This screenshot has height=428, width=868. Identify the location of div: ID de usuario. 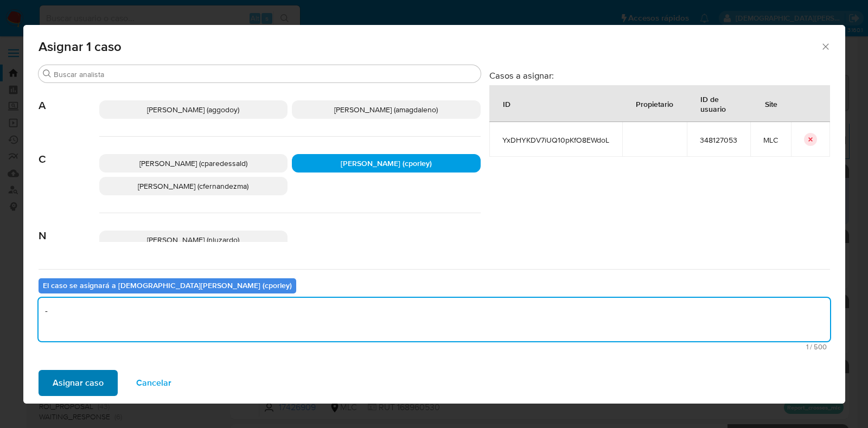
(718, 104).